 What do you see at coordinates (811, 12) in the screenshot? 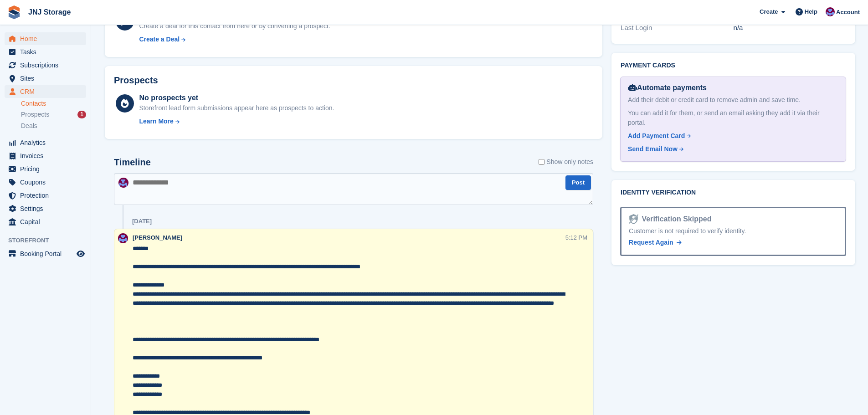
I see `span: Help` at bounding box center [811, 12].